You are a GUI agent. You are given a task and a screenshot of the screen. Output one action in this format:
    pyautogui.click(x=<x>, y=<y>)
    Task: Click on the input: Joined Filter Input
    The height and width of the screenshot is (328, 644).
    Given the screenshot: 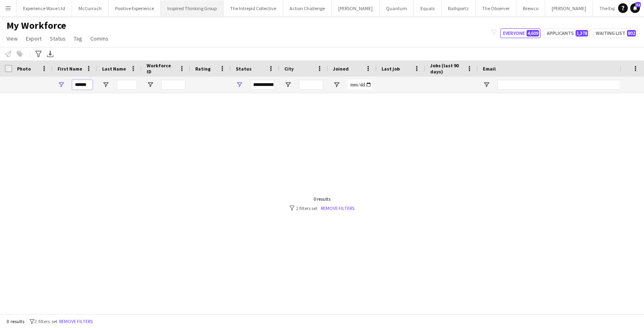 What is the action you would take?
    pyautogui.click(x=360, y=85)
    